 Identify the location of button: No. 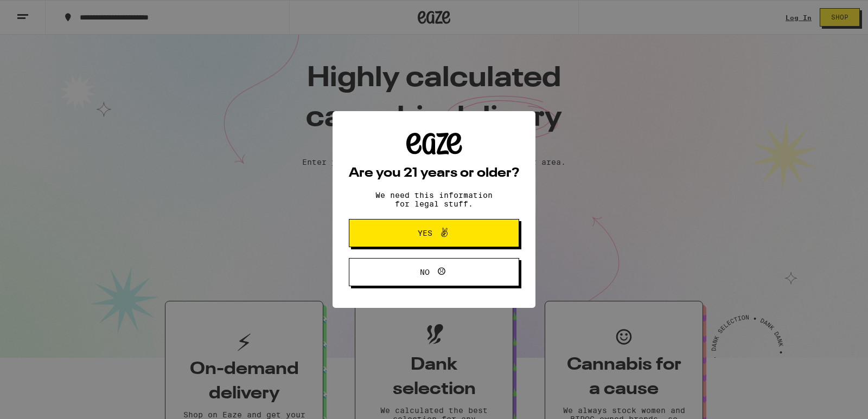
(434, 272).